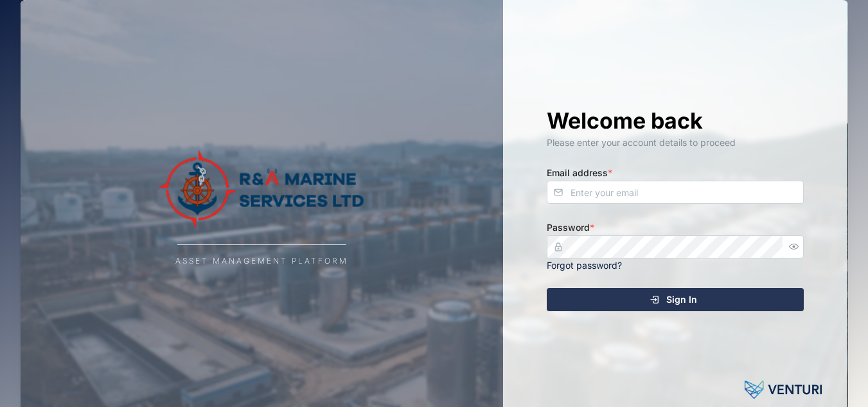 The image size is (868, 407). I want to click on label: Password, so click(570, 228).